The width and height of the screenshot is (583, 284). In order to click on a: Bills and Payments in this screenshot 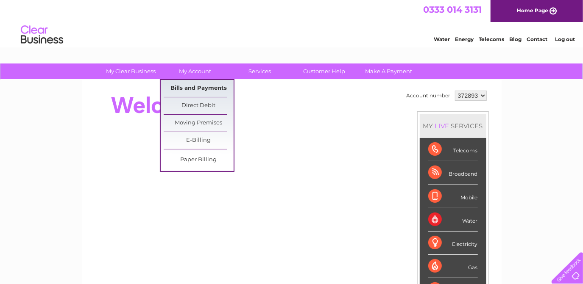, I will do `click(198, 89)`.